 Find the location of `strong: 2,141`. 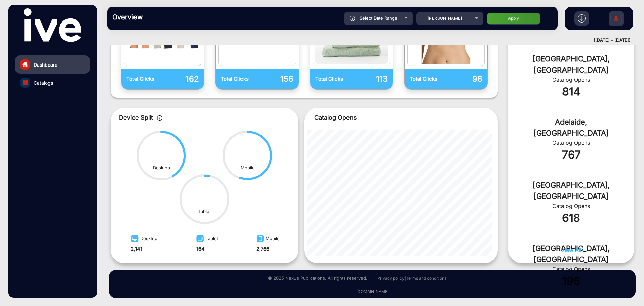

strong: 2,141 is located at coordinates (137, 248).